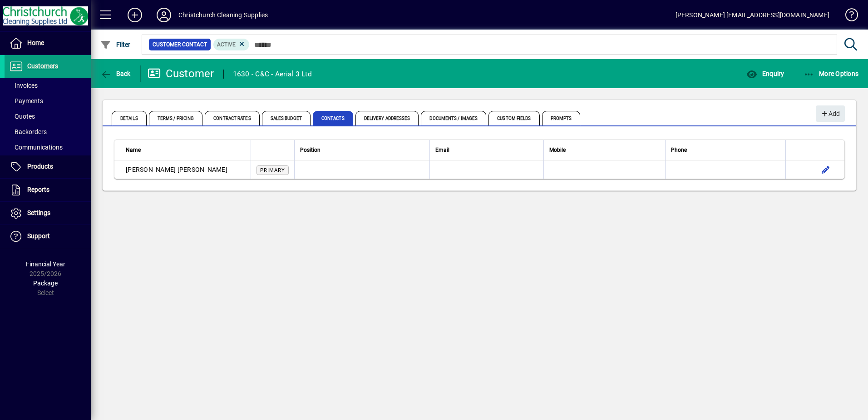  I want to click on span: Invoices, so click(23, 85).